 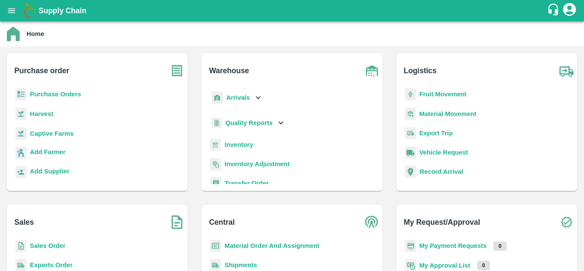 What do you see at coordinates (441, 222) in the screenshot?
I see `b: My Request/Approval` at bounding box center [441, 222].